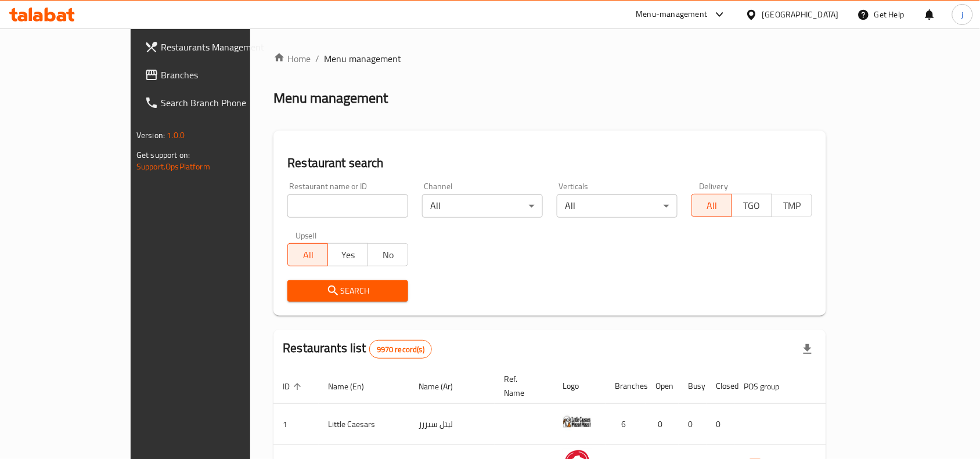 The height and width of the screenshot is (459, 980). I want to click on span: No, so click(388, 255).